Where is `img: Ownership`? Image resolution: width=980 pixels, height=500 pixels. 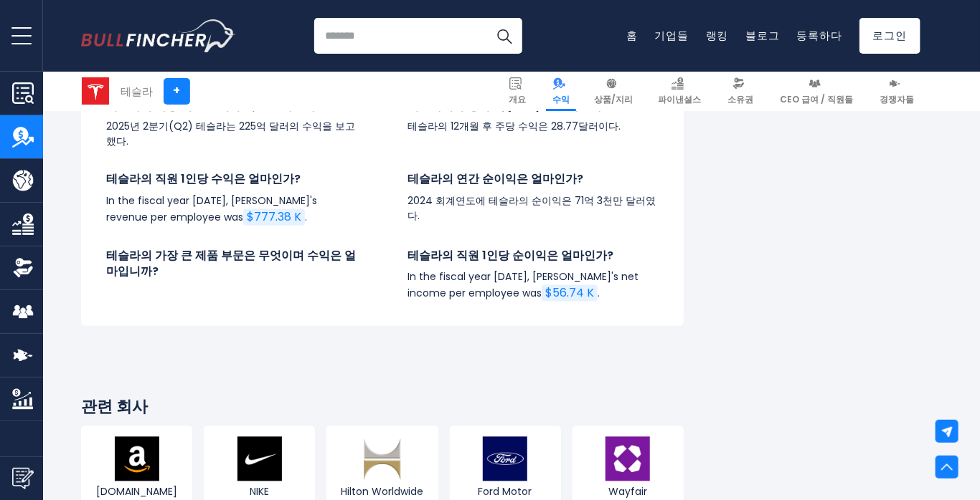
img: Ownership is located at coordinates (23, 268).